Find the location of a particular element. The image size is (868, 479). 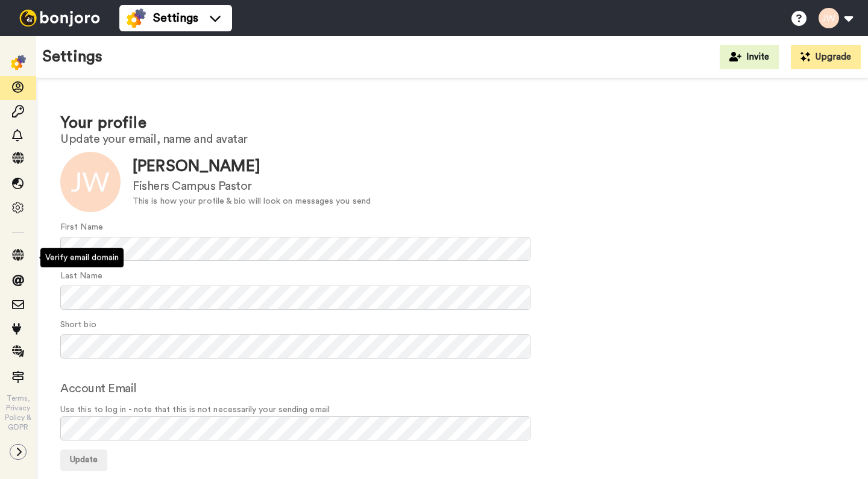

img: bj-logo-header-white.svg is located at coordinates (59, 18).